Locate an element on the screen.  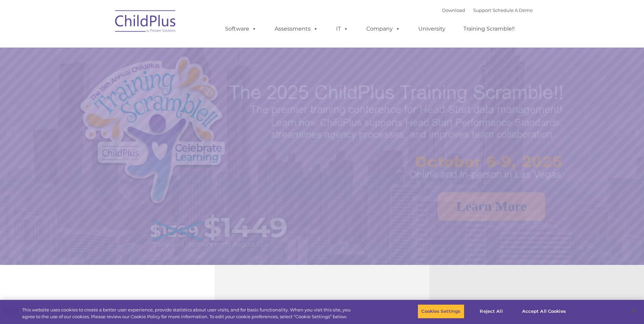
button: Cookies Settings is located at coordinates (441, 311).